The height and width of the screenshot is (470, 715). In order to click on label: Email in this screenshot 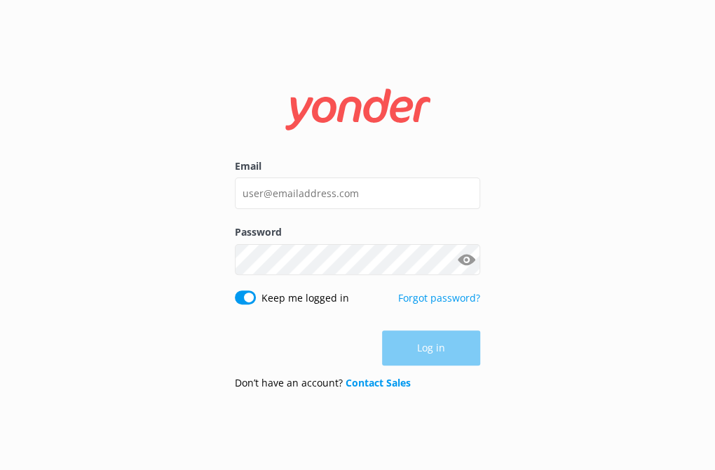, I will do `click(358, 166)`.